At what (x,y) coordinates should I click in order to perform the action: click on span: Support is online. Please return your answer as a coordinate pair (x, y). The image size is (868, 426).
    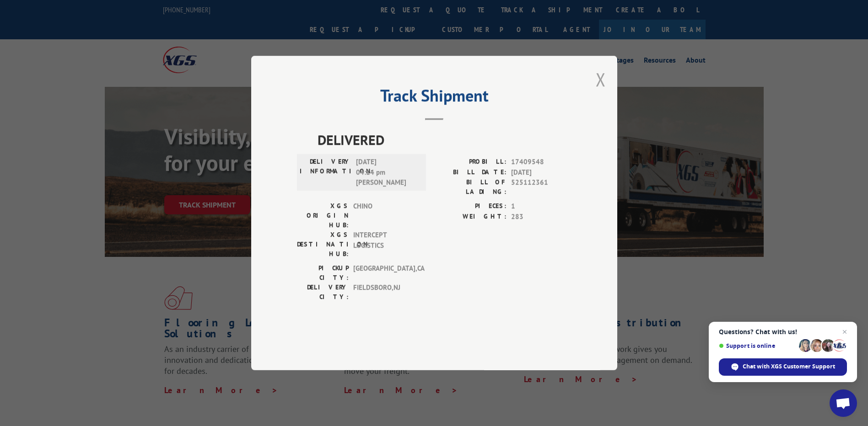
    Looking at the image, I should click on (757, 346).